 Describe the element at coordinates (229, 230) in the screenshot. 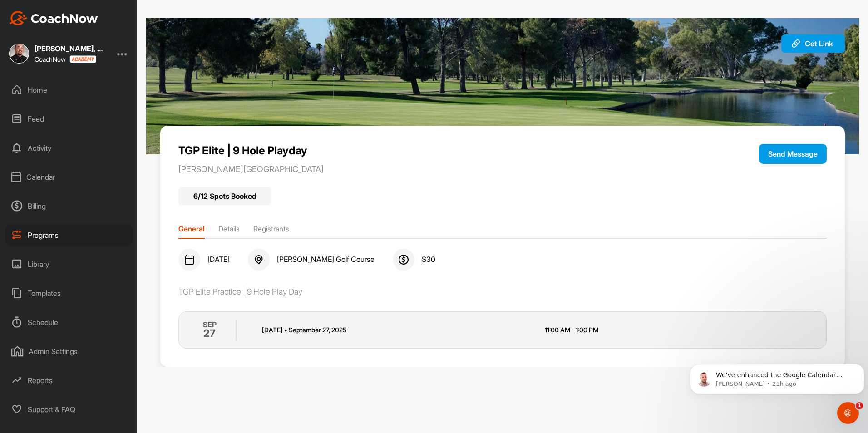

I see `li: Details` at that location.